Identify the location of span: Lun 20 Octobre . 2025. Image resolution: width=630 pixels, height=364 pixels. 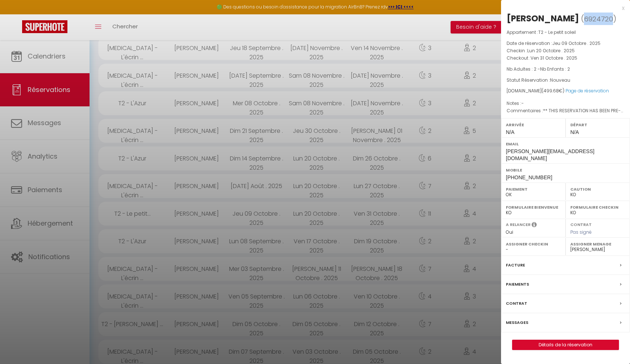
(551, 50).